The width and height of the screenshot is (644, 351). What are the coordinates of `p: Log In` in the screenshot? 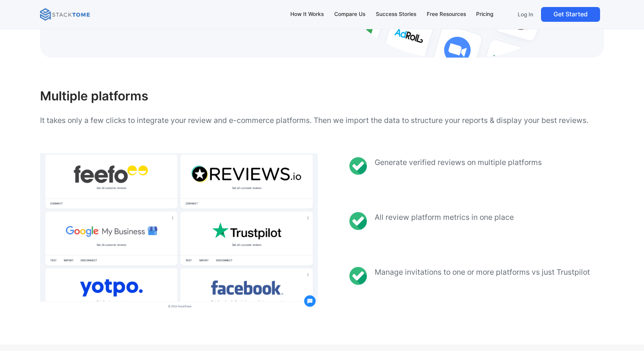 It's located at (525, 14).